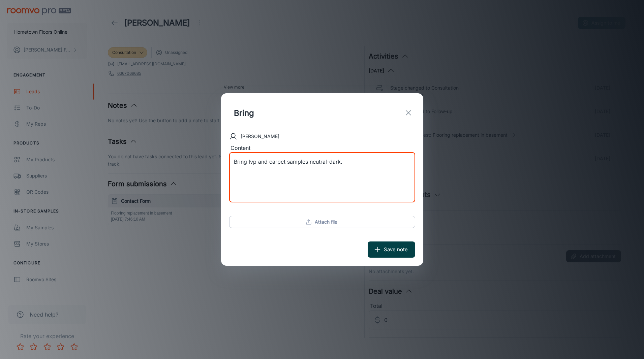 The height and width of the screenshot is (359, 644). I want to click on button: Attach file, so click(322, 222).